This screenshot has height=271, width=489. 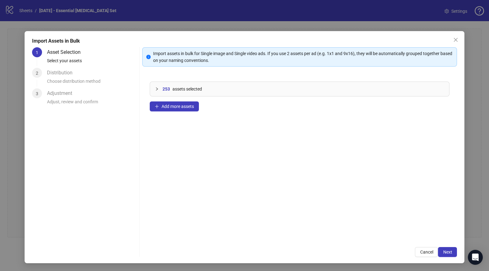 I want to click on div: Distribution, so click(x=62, y=73).